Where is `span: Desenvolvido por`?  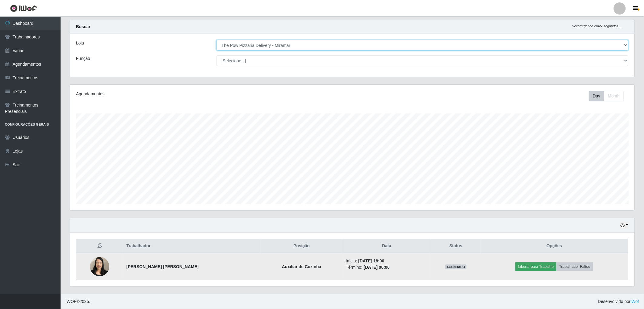 span: Desenvolvido por is located at coordinates (619, 302).